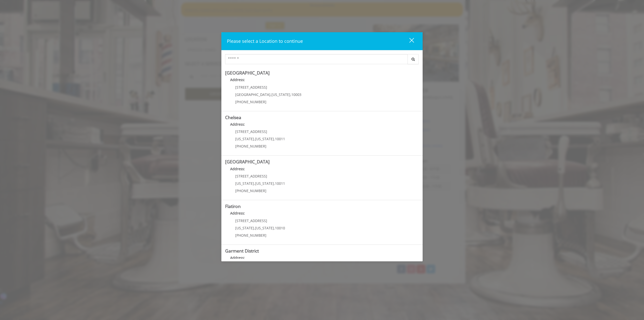 The height and width of the screenshot is (320, 644). Describe the element at coordinates (413, 59) in the screenshot. I see `i: Search button` at that location.